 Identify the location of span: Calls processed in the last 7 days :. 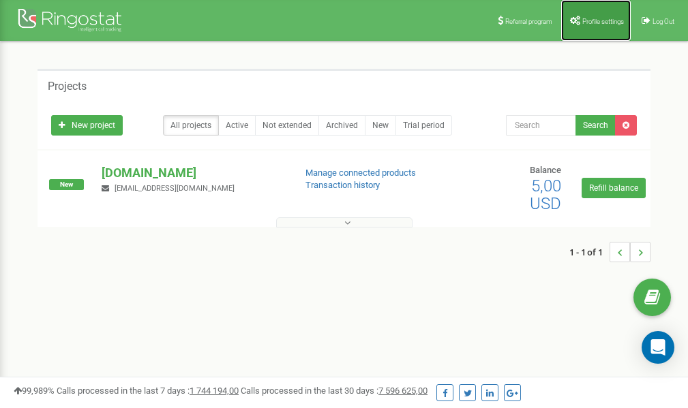
(147, 390).